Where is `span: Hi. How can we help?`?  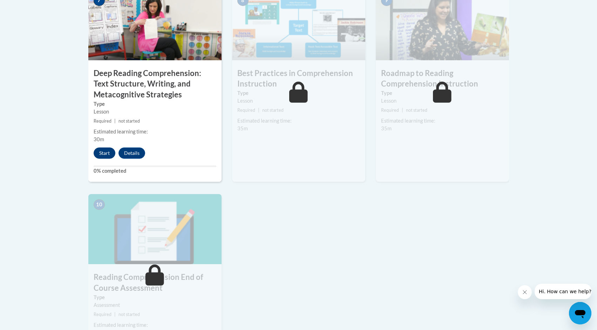 span: Hi. How can we help? is located at coordinates (30, 8).